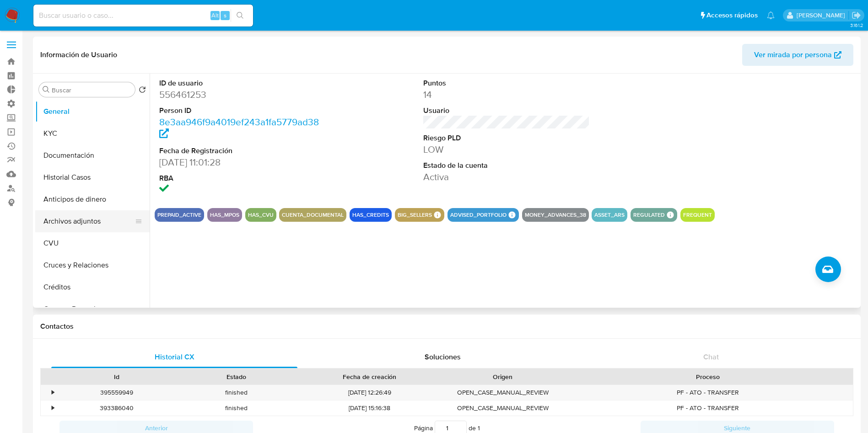 The height and width of the screenshot is (433, 868). What do you see at coordinates (92, 266) in the screenshot?
I see `button: Cruces y Relaciones` at bounding box center [92, 266].